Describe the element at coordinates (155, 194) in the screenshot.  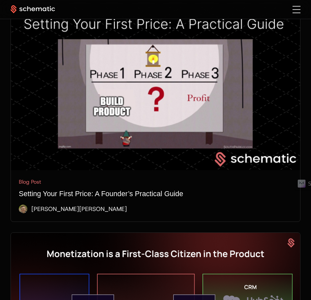
I see `h1: Setting Your First Price: A Founder’s Practical Guide` at that location.